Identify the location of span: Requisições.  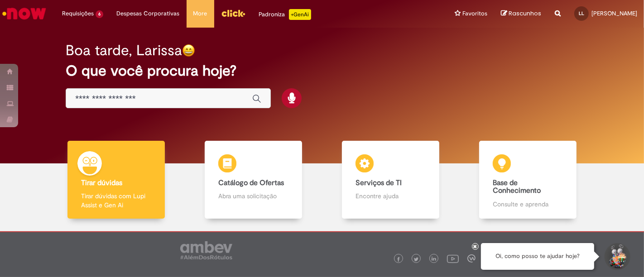
(78, 14).